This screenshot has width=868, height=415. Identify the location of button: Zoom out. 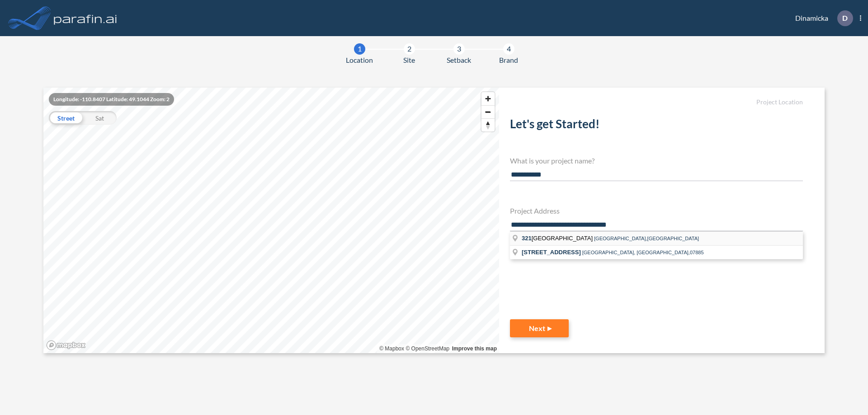
(488, 111).